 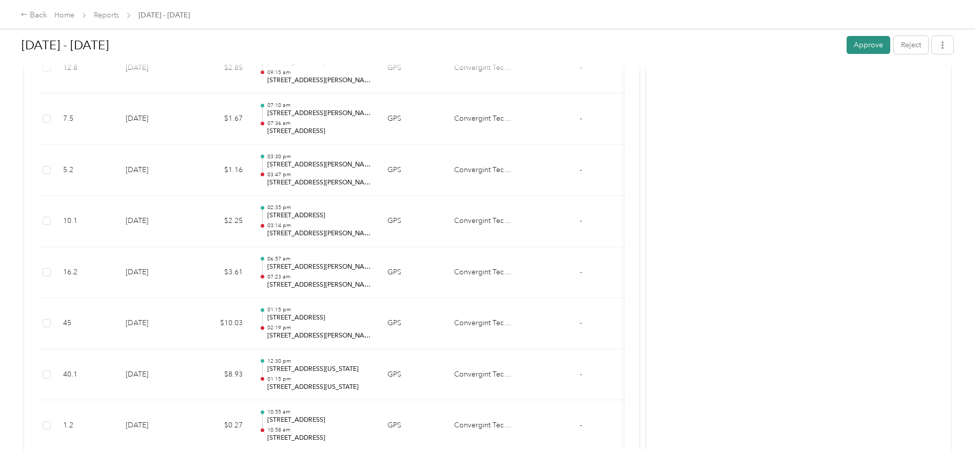 What do you see at coordinates (87, 324) in the screenshot?
I see `td: 45` at bounding box center [87, 324].